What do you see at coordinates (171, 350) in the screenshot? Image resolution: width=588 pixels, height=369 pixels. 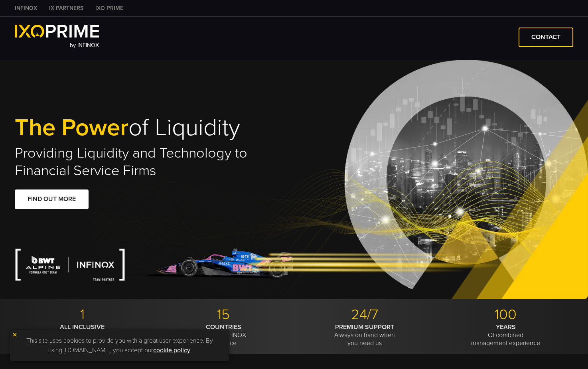 I see `a: cookie policy` at bounding box center [171, 350].